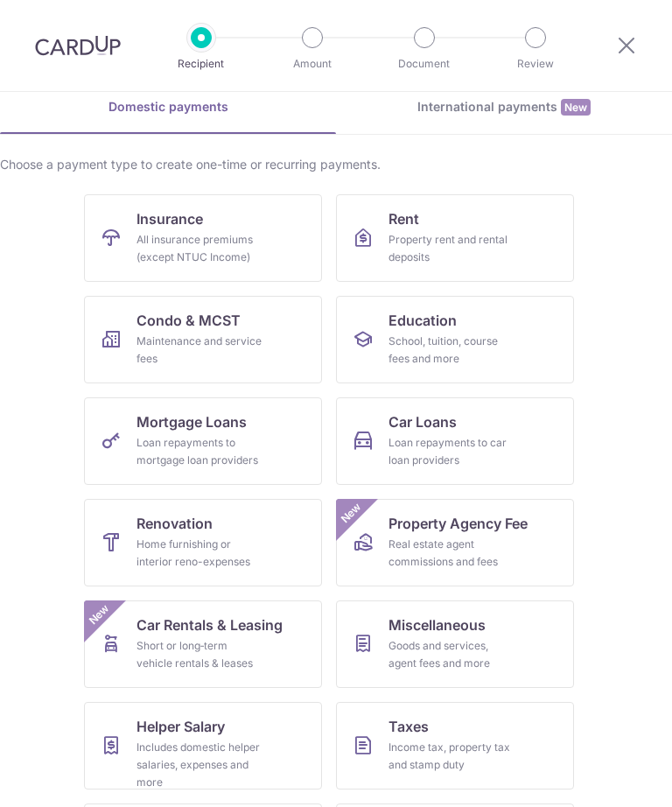 This screenshot has width=672, height=807. Describe the element at coordinates (199, 765) in the screenshot. I see `div: Includes domestic helper salaries, expenses and more` at that location.